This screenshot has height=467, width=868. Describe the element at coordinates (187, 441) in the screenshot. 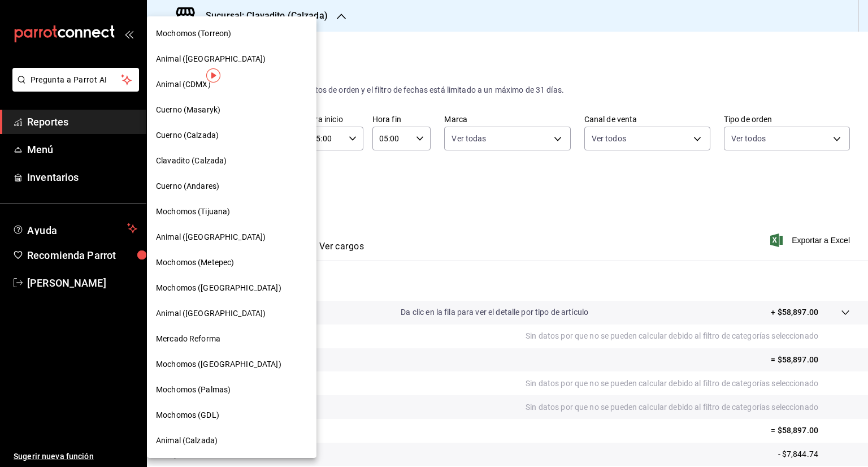

I see `span: Animal (Calzada)` at that location.